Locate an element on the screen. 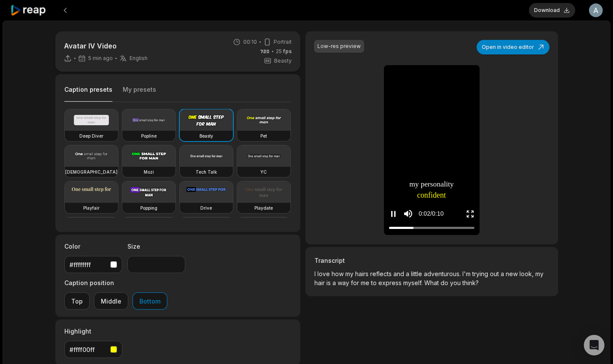  span: I'm is located at coordinates (467, 274).